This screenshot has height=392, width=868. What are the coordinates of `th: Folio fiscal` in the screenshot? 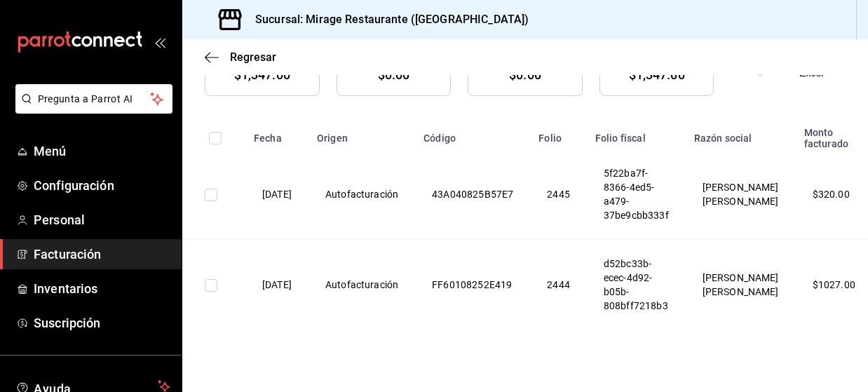 It's located at (636, 134).